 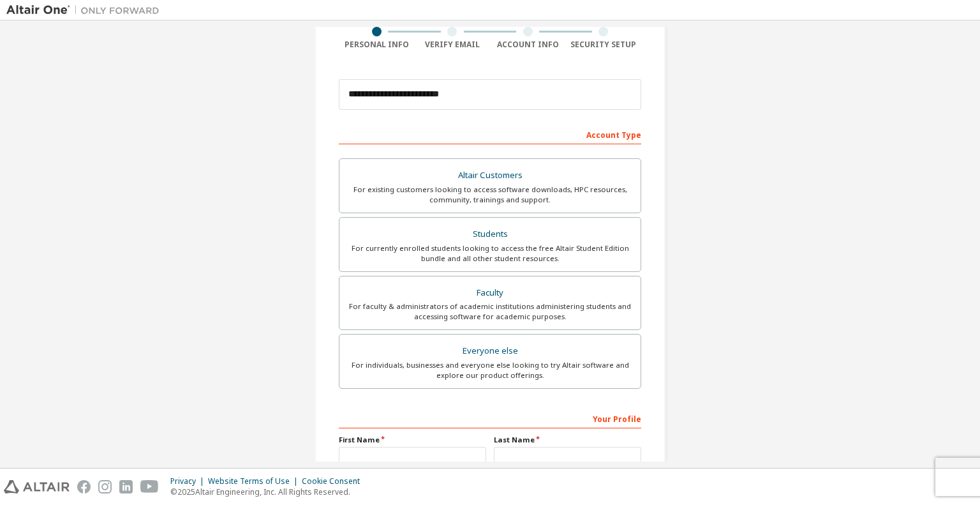 I want to click on div: Privacy, so click(x=189, y=481).